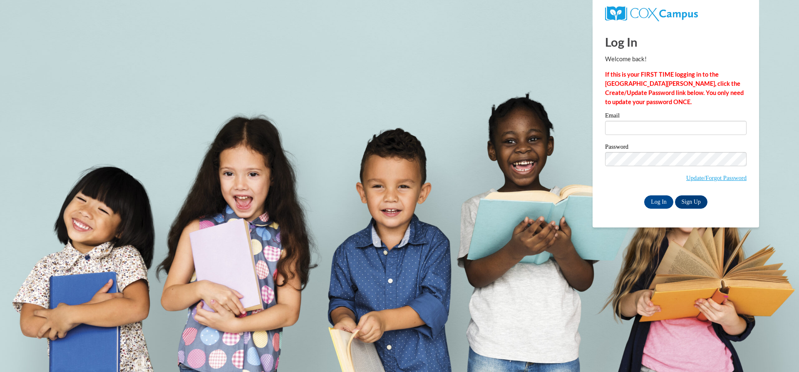  What do you see at coordinates (659, 202) in the screenshot?
I see `input: Log In` at bounding box center [659, 202].